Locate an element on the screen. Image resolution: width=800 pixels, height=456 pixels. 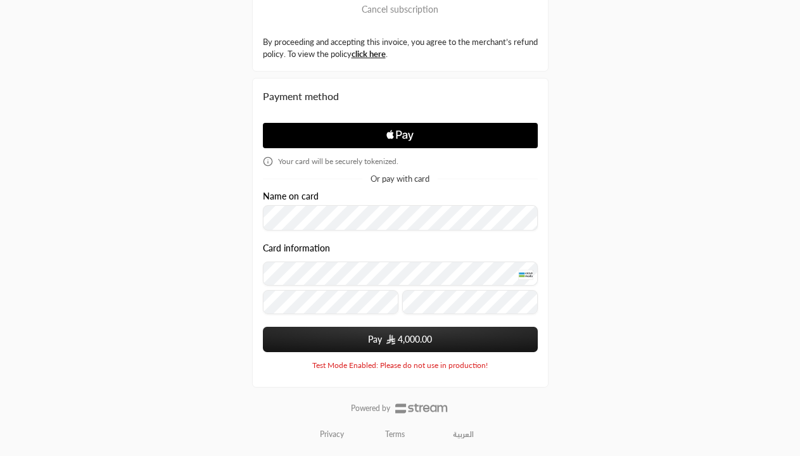
div: Name on card is located at coordinates (400, 211).